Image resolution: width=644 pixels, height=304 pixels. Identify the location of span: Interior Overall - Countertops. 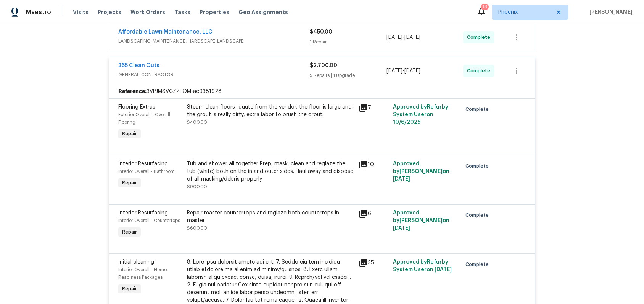
(149, 220).